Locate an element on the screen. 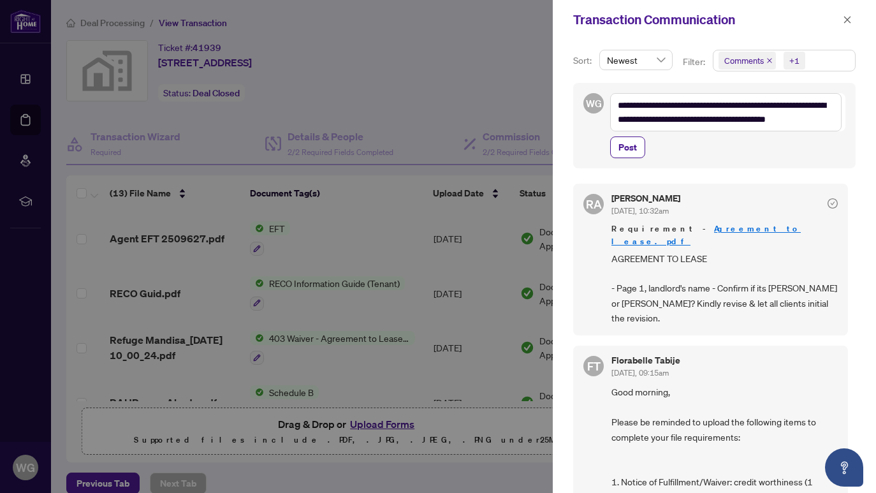 The height and width of the screenshot is (493, 876). div: Transaction Communication is located at coordinates (705, 20).